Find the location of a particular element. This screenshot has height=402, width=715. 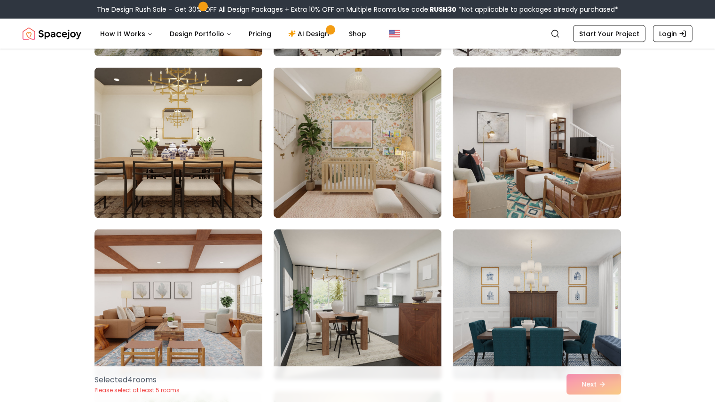

a: Start Your Project is located at coordinates (609, 34).